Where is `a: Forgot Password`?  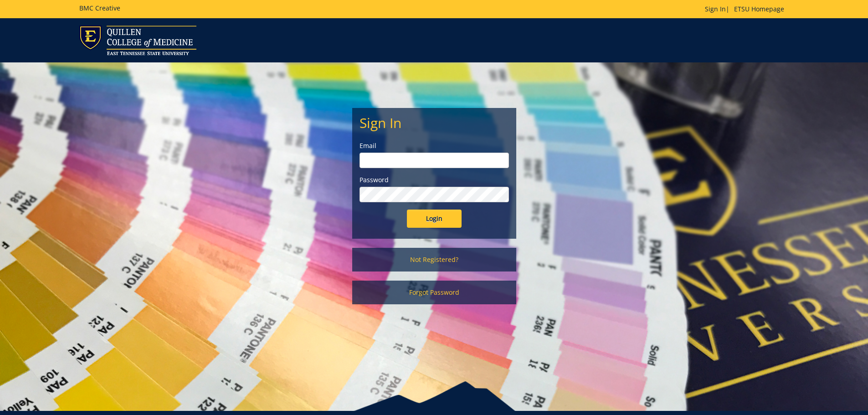 a: Forgot Password is located at coordinates (434, 293).